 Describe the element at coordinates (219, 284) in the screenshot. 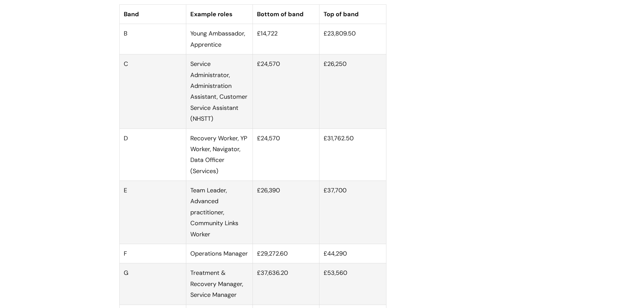

I see `td: Treatment & Recovery Manager, Service Manager` at that location.